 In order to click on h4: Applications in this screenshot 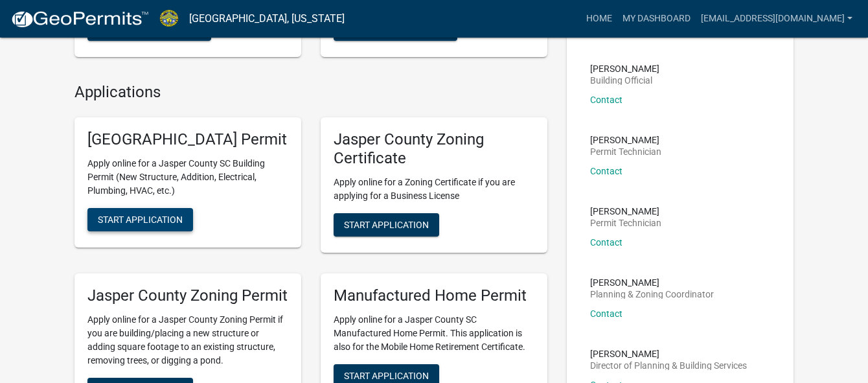, I will do `click(311, 92)`.